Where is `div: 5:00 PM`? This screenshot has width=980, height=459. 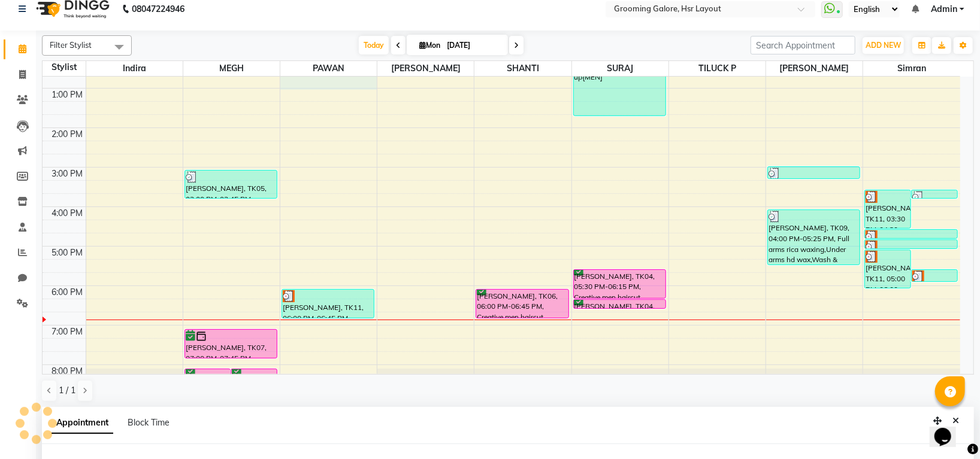
div: 5:00 PM is located at coordinates (68, 252).